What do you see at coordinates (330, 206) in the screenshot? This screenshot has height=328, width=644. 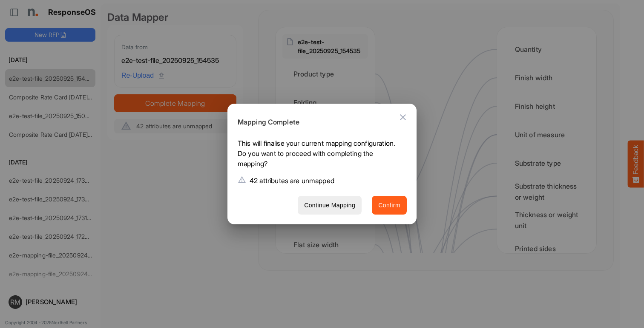 I see `span: Continue Mapping` at bounding box center [330, 206].